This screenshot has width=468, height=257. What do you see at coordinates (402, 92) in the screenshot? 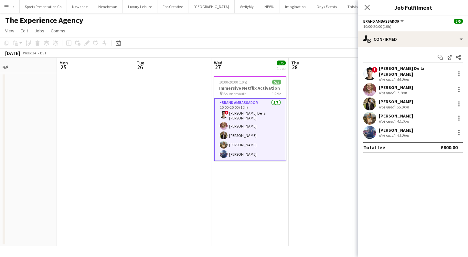
I see `div: 7.1km` at bounding box center [402, 92].